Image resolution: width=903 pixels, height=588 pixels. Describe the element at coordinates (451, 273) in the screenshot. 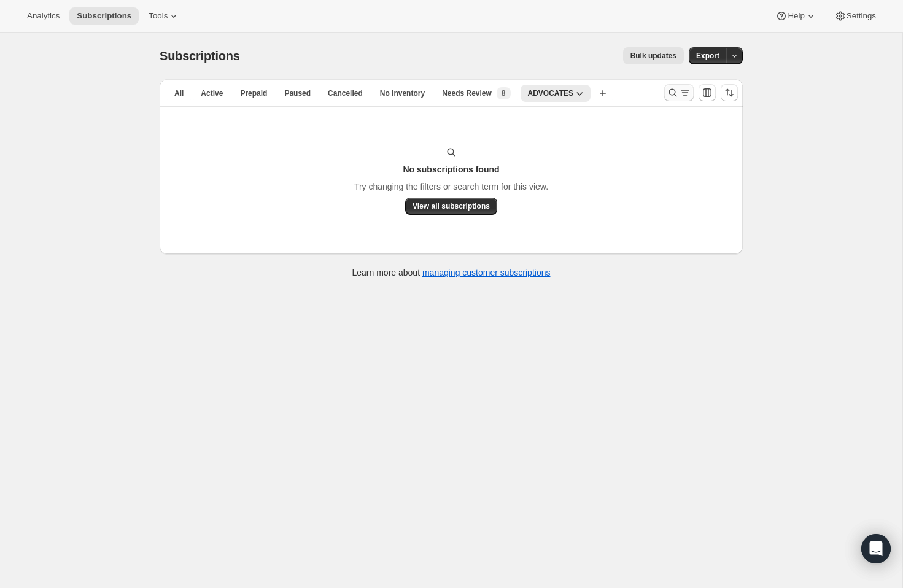

I see `p: Learn more about` at that location.